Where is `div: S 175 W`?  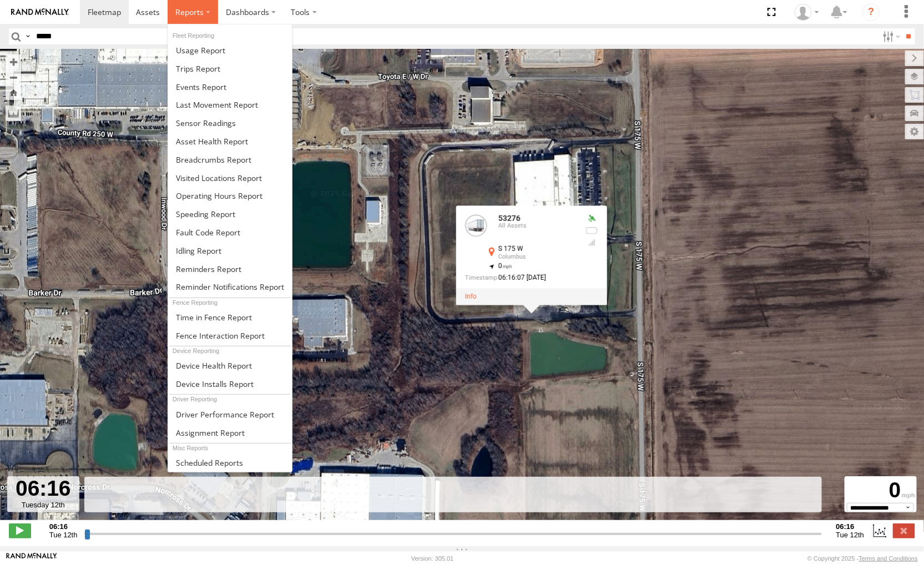 div: S 175 W is located at coordinates (537, 249).